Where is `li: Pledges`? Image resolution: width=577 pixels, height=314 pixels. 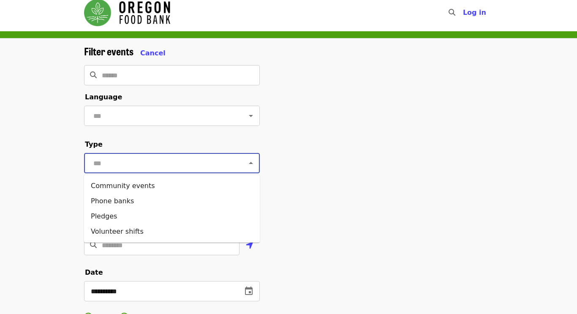 li: Pledges is located at coordinates (172, 216).